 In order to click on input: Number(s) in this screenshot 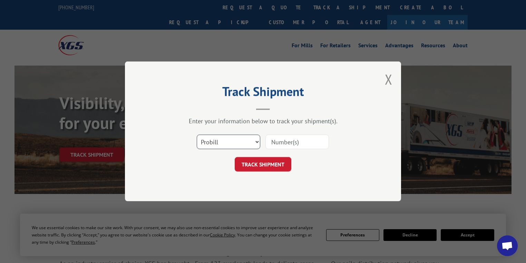, I will do `click(297, 142)`.